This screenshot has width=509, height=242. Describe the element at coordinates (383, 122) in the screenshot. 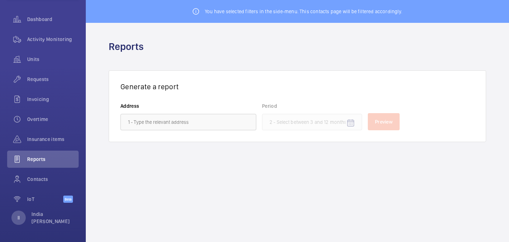

I see `span: Preview` at that location.